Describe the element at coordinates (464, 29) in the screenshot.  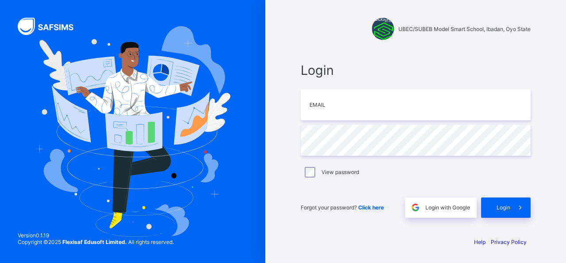
I see `span: UBEC/SUBEB Model Smart School, Ibadan, Oyo State` at that location.